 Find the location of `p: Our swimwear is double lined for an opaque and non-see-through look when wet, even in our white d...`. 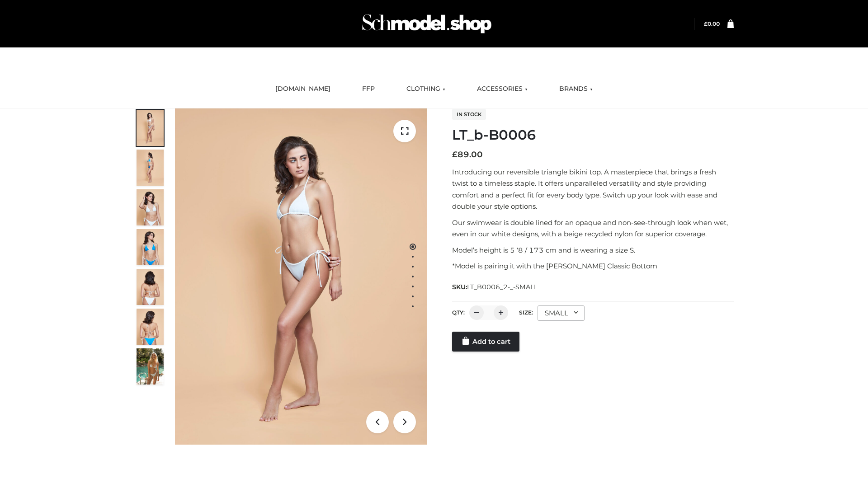

p: Our swimwear is double lined for an opaque and non-see-through look when wet, even in our white d... is located at coordinates (593, 228).